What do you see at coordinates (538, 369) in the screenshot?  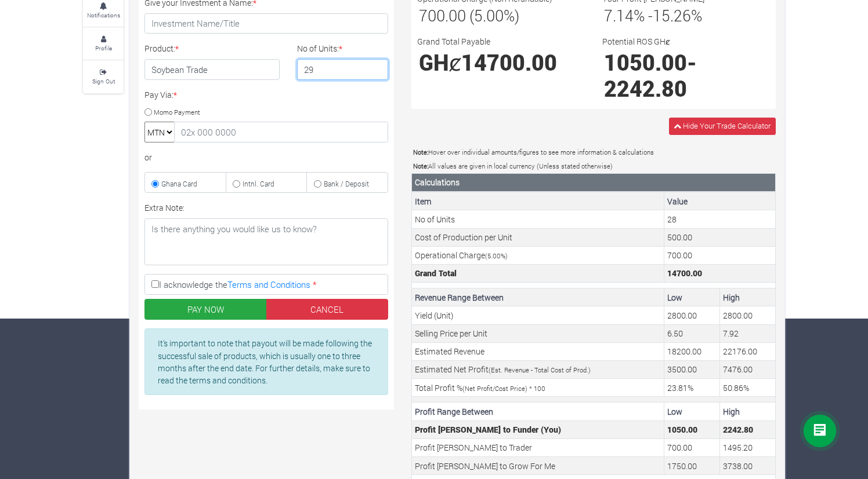 I see `td: Estimated Net Profit` at bounding box center [538, 369].